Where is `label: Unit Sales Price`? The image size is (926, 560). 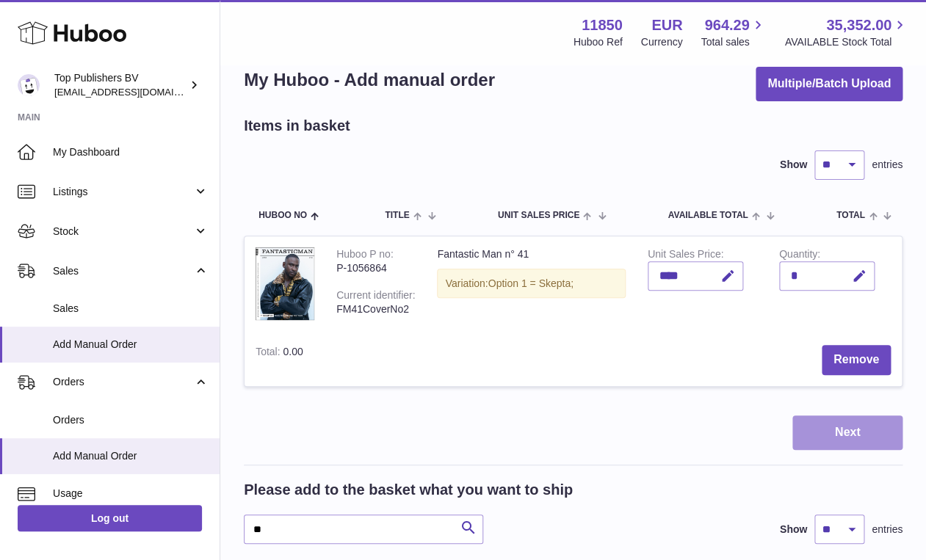 label: Unit Sales Price is located at coordinates (685, 255).